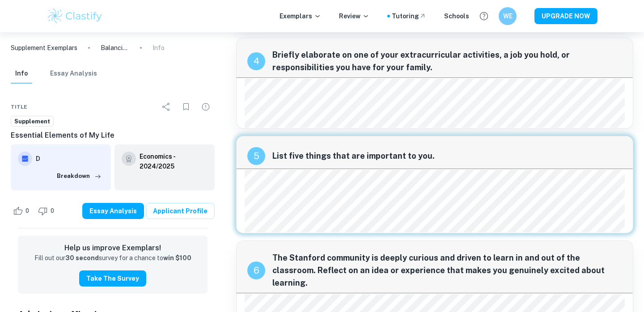 This screenshot has height=312, width=644. Describe the element at coordinates (44, 47) in the screenshot. I see `a: Supplement Exemplars` at that location.